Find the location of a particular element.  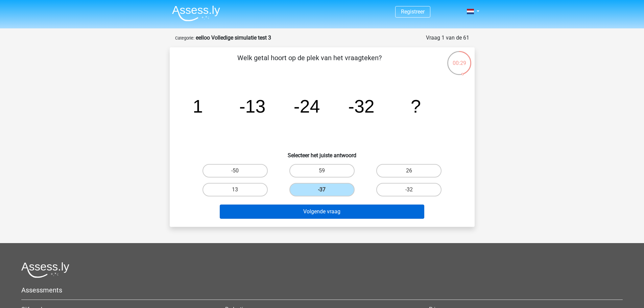

p: Welk getal hoort op de plek van het vraagteken? is located at coordinates (309, 63).